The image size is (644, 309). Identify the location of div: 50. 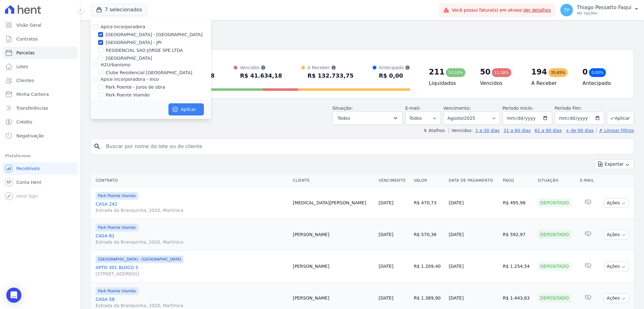
(485, 72).